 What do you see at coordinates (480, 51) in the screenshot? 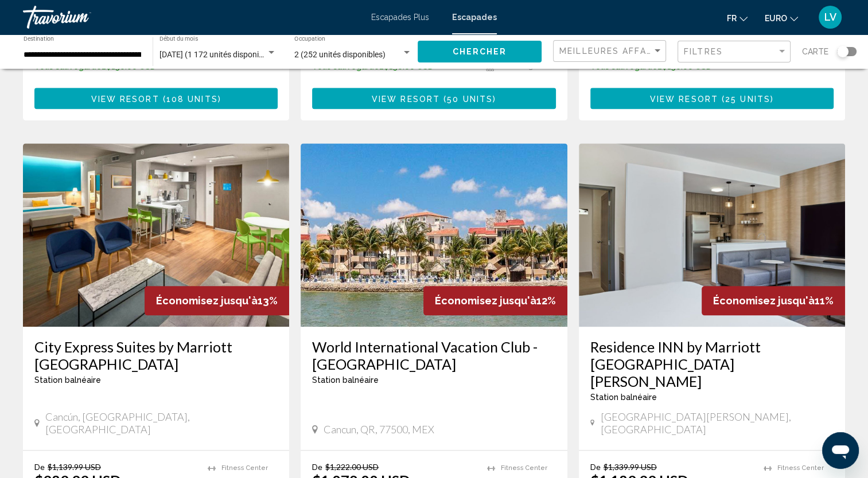
I see `button: Chercher` at bounding box center [480, 51].